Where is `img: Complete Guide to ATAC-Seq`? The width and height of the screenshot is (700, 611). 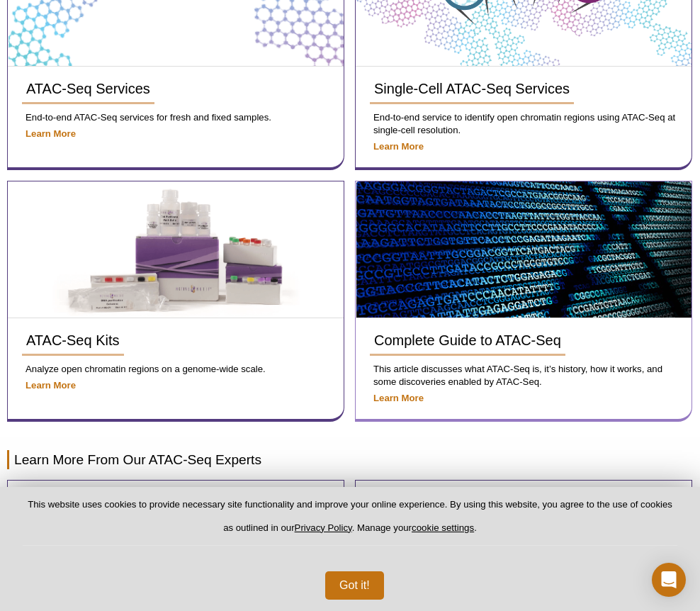 img: Complete Guide to ATAC-Seq is located at coordinates (524, 250).